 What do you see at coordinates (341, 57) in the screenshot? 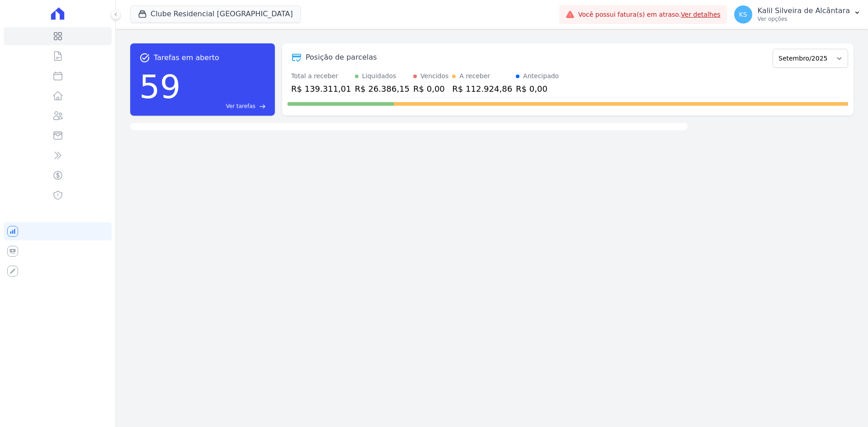
I see `div: Posição de parcelas` at bounding box center [341, 57].